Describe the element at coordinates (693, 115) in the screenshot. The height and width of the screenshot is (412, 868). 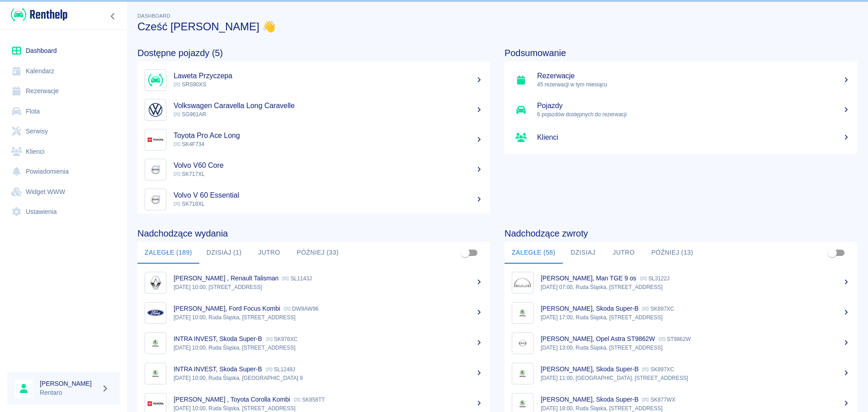
I see `p: 6 pojazdów dostępnych do rezerwacji` at that location.